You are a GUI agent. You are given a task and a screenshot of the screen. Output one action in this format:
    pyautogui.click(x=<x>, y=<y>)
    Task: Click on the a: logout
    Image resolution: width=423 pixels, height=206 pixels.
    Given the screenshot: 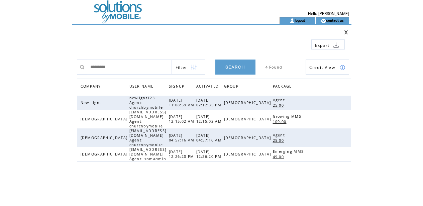 What is the action you would take?
    pyautogui.click(x=299, y=20)
    